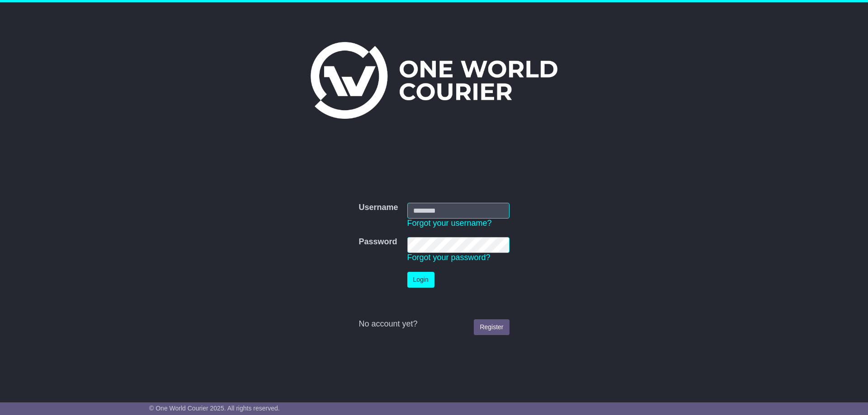 The height and width of the screenshot is (415, 868). Describe the element at coordinates (378, 242) in the screenshot. I see `label: Password` at that location.